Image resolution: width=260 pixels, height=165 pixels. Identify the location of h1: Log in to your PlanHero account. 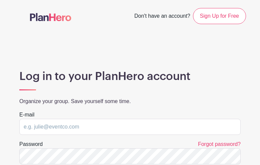
(130, 76).